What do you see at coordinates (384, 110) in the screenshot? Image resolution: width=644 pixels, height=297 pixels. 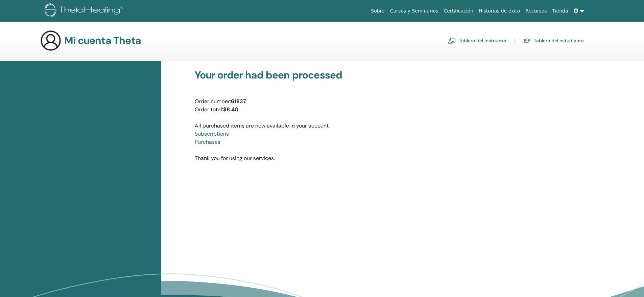 I see `div: Order total:` at bounding box center [384, 110].